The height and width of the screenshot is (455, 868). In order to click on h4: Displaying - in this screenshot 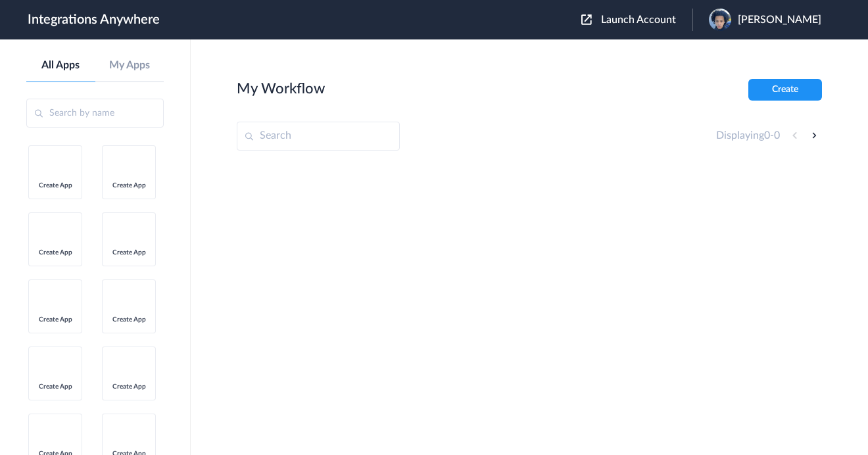, I will do `click(748, 135)`.